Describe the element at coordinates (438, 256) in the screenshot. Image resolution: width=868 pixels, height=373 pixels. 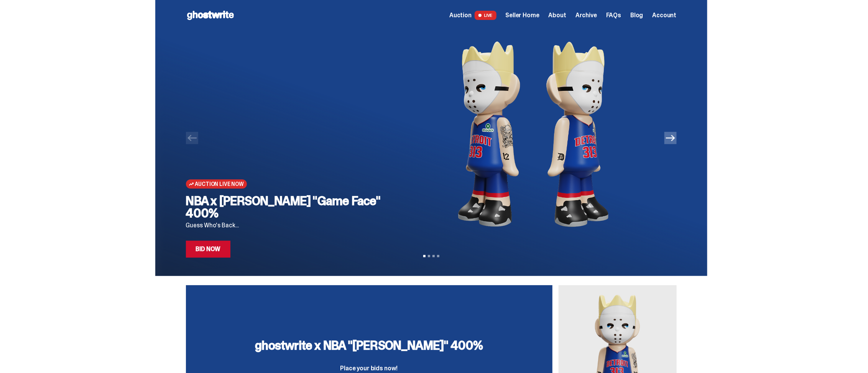
I see `button: View slide 4` at that location.